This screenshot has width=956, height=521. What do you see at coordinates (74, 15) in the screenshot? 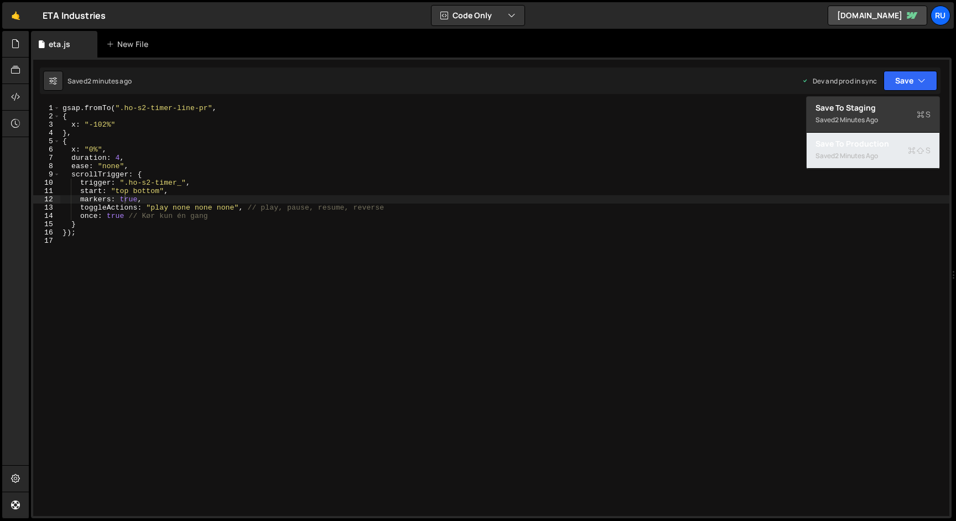
I see `div: ETA Industries` at bounding box center [74, 15].